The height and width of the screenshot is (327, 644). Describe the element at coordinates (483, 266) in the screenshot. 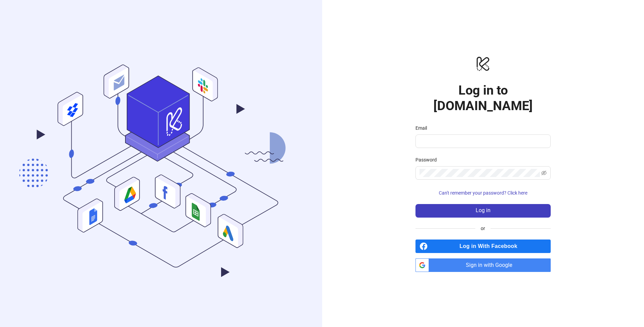

I see `a: Sign in with Google` at that location.